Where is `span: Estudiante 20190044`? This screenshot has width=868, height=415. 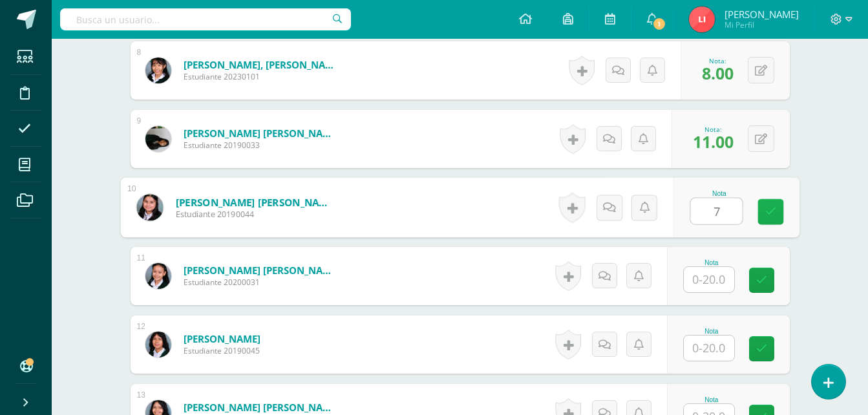
span: Estudiante 20190044 is located at coordinates (254, 214).